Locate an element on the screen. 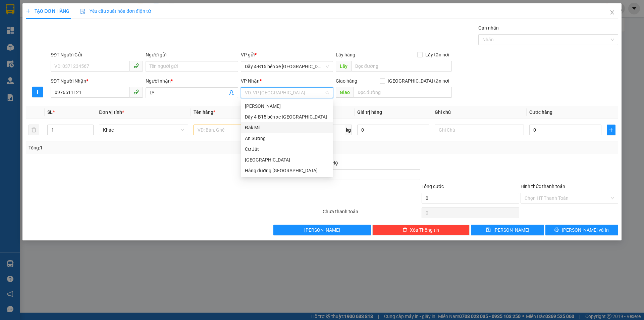 Image resolution: width=644 pixels, height=320 pixels. span: Yêu cầu xuất hóa đơn điện tử is located at coordinates (115, 11).